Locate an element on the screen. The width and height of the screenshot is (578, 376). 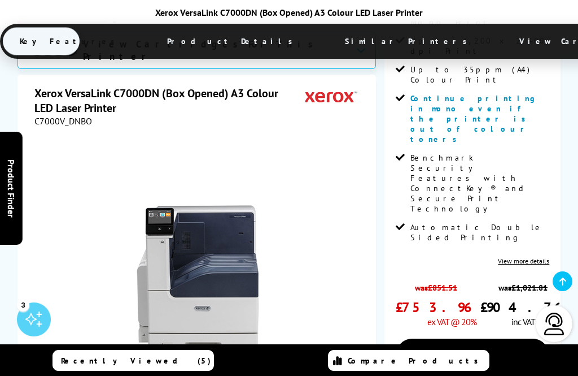
span: inc VAT is located at coordinates (524, 321).